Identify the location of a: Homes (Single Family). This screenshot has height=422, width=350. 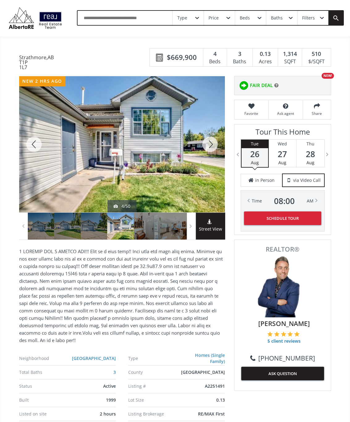
(210, 358).